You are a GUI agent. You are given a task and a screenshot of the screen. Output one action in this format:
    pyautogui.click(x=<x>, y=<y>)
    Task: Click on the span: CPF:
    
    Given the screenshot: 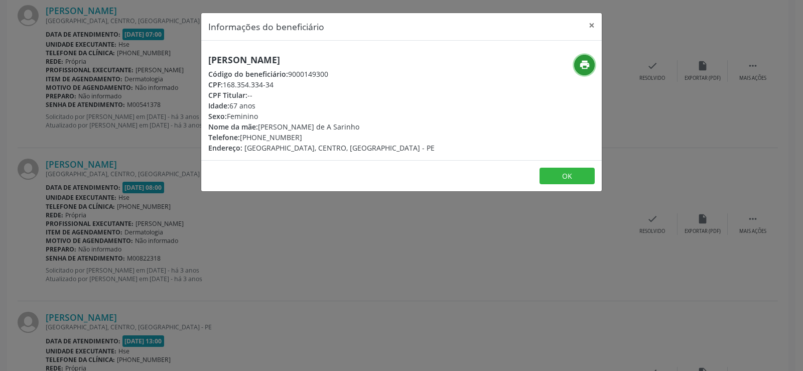 What is the action you would take?
    pyautogui.click(x=215, y=84)
    